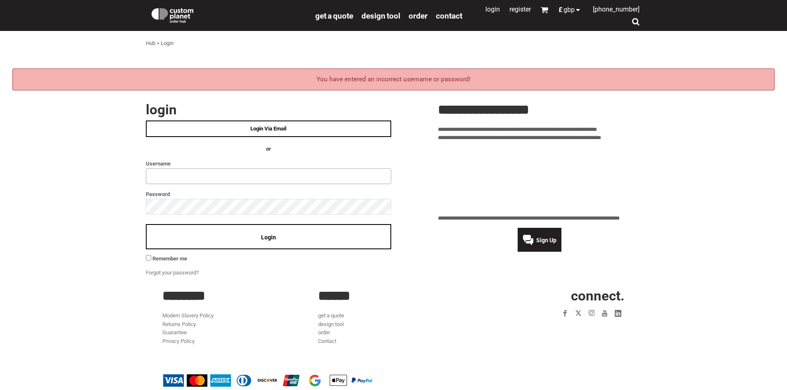 The width and height of the screenshot is (787, 390). Describe the element at coordinates (268, 164) in the screenshot. I see `label: Username` at that location.